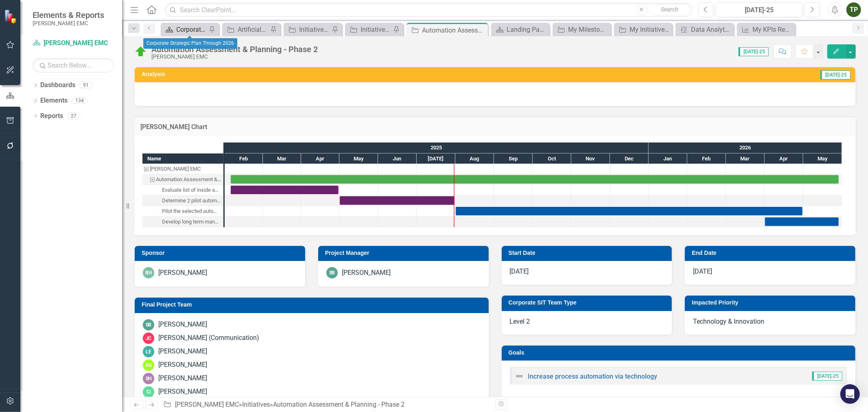 The image size is (868, 412). Describe the element at coordinates (801, 221) in the screenshot. I see `div: Task: Start date: 2026-04-01 End date: 2026-05-29` at that location.